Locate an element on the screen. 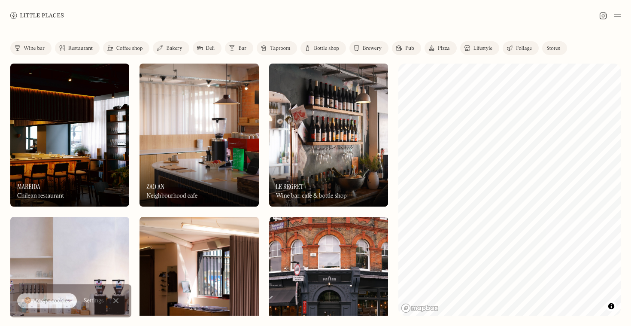 This screenshot has height=326, width=631. div: Pub is located at coordinates (410, 49).